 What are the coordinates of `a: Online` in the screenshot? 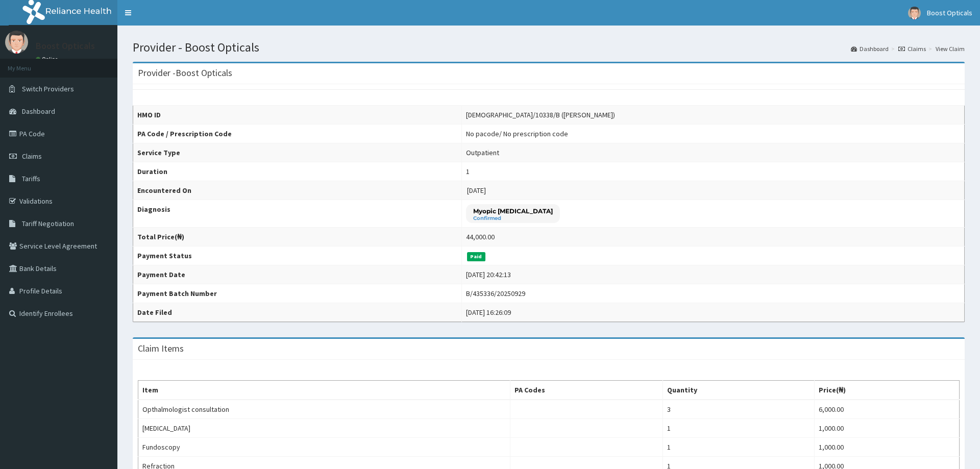 It's located at (48, 59).